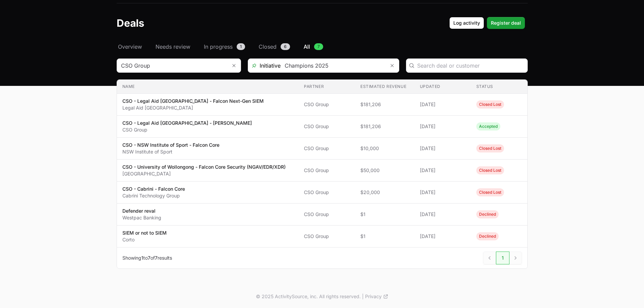 This screenshot has width=644, height=308. What do you see at coordinates (267, 47) in the screenshot?
I see `span: Closed` at bounding box center [267, 47].